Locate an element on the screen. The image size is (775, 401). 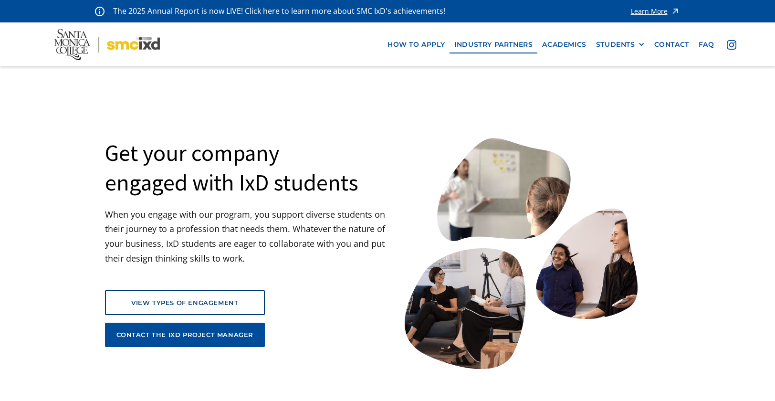
a: industry partners is located at coordinates (494, 44).